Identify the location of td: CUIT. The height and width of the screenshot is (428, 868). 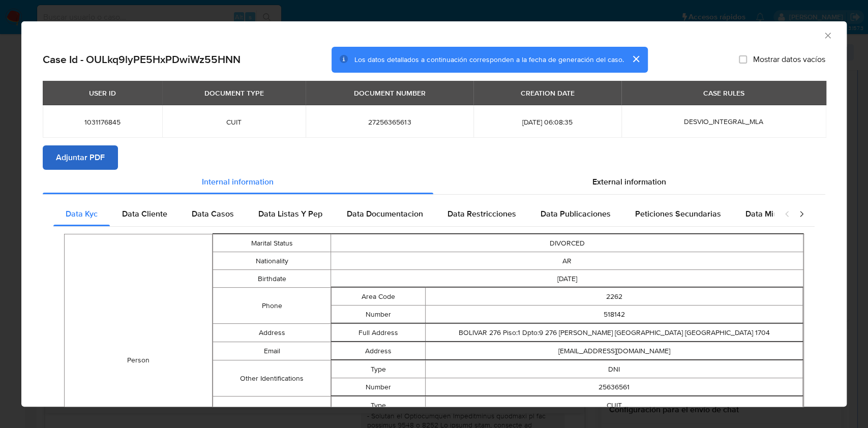
(614, 405).